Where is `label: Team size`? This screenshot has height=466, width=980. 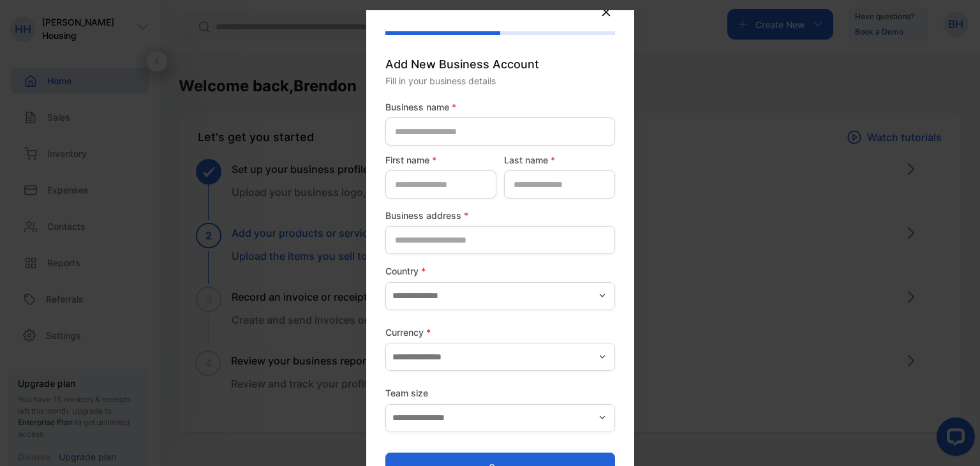 label: Team size is located at coordinates (500, 393).